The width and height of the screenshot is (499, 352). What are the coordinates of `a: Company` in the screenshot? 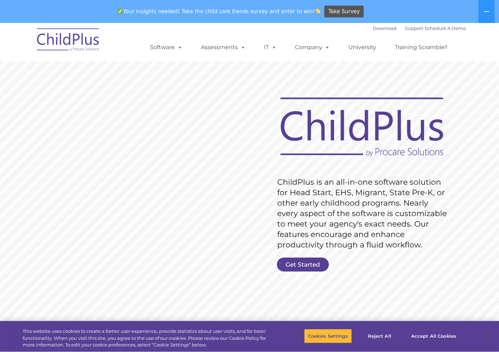 It's located at (312, 47).